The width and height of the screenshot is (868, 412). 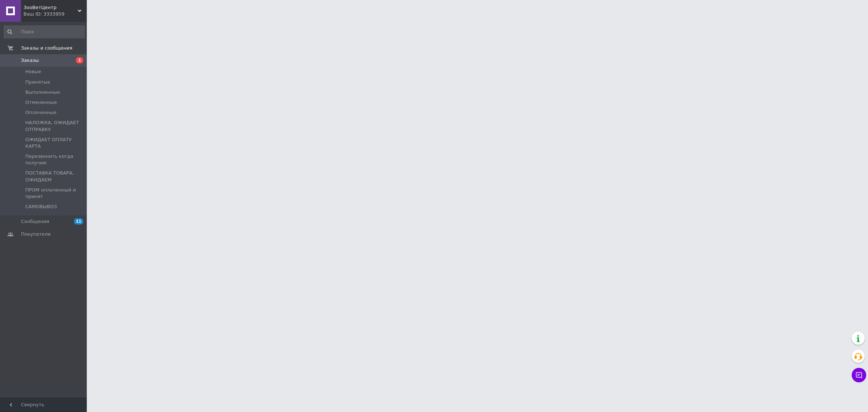 What do you see at coordinates (36, 234) in the screenshot?
I see `span: Покупатели` at bounding box center [36, 234].